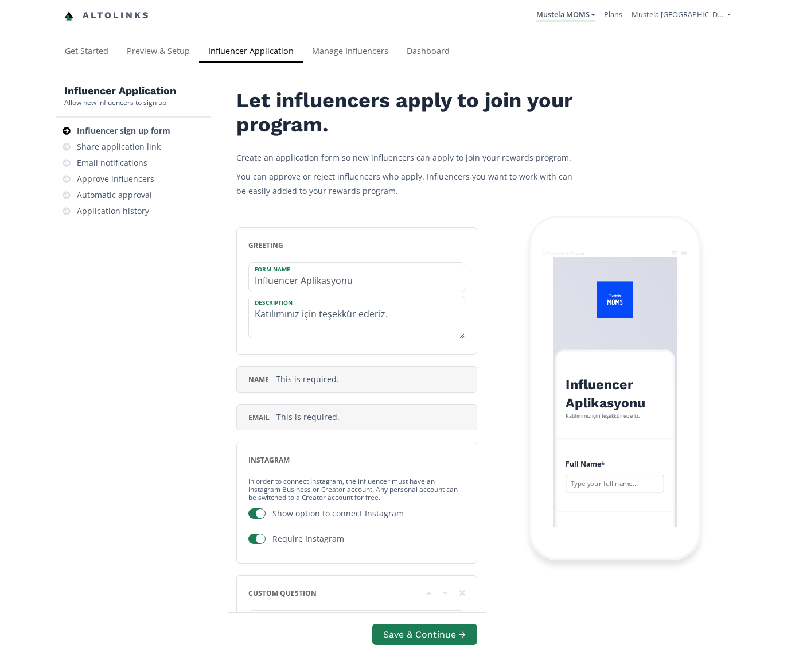 Image resolution: width=799 pixels, height=672 pixels. I want to click on a: Manage Influencers, so click(350, 52).